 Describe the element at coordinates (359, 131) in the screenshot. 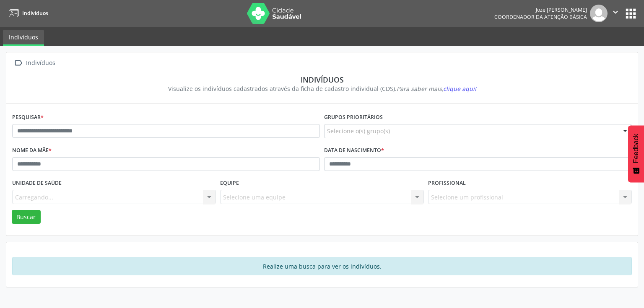

I see `span: Selecione o(s) grupo(s)` at that location.